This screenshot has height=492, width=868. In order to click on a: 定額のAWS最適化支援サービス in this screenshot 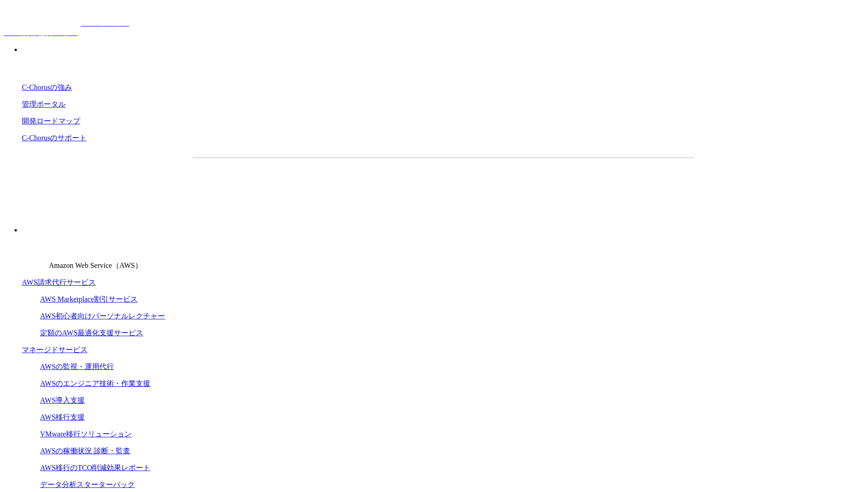, I will do `click(92, 332)`.